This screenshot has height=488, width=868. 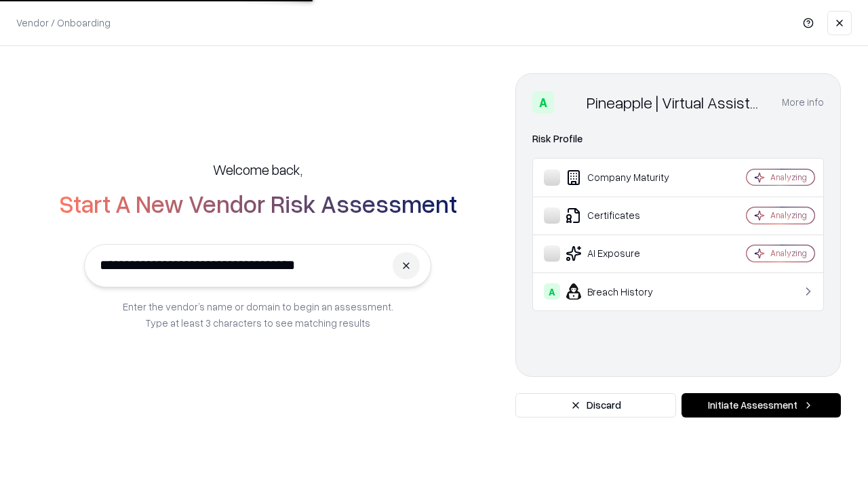 I want to click on button: Initiate Assessment, so click(x=761, y=406).